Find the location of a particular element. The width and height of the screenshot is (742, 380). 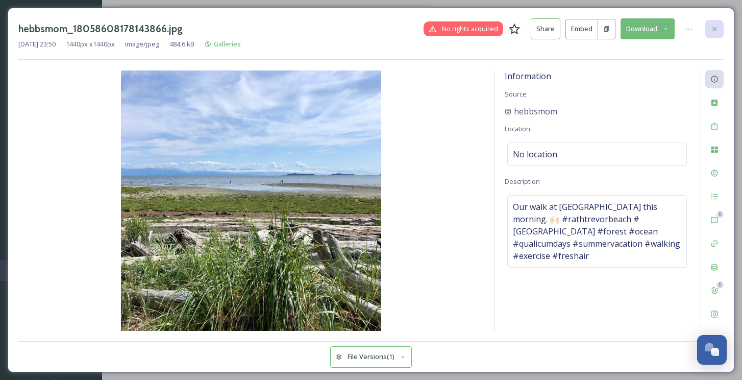

img: f595e86a-0ad2-a49b-bc6c-77df57fced6a.jpg is located at coordinates (251, 201).